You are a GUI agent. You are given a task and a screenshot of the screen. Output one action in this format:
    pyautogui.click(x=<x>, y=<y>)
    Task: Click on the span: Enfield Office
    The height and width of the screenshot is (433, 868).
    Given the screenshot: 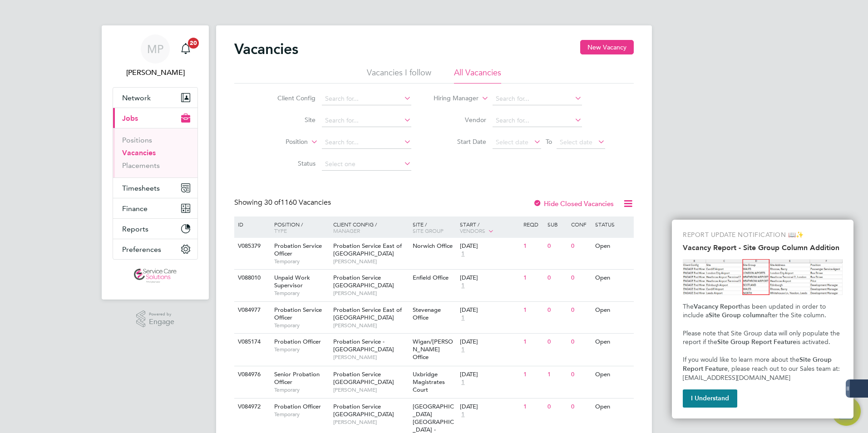 What is the action you would take?
    pyautogui.click(x=430, y=277)
    